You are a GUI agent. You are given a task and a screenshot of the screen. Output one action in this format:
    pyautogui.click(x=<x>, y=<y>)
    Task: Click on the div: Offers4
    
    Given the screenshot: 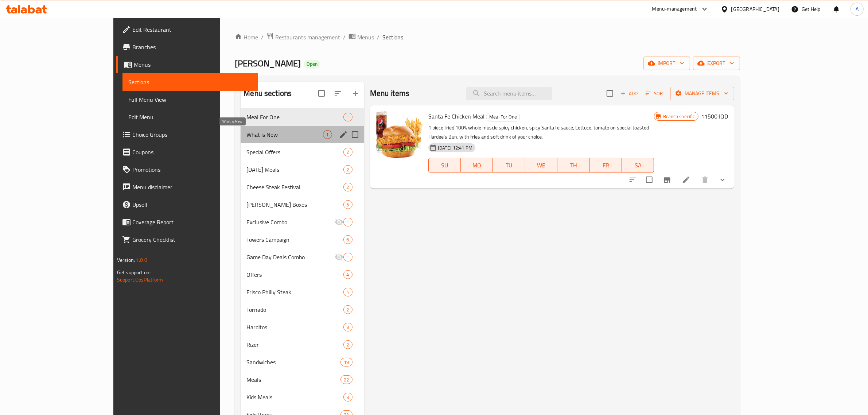 What is the action you would take?
    pyautogui.click(x=302, y=275)
    